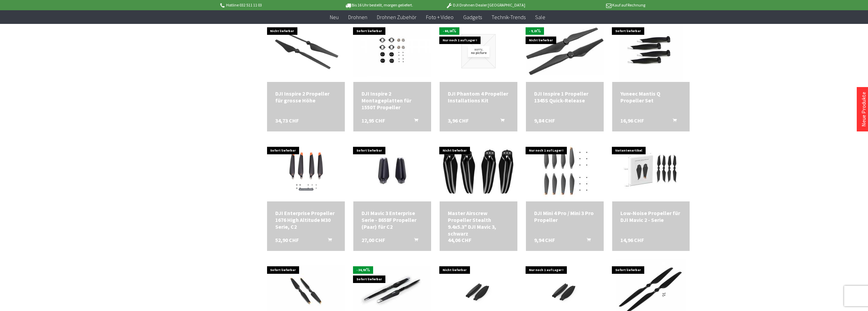  Describe the element at coordinates (651, 97) in the screenshot. I see `div: Yuneec Mantis Q Propeller Set` at that location.